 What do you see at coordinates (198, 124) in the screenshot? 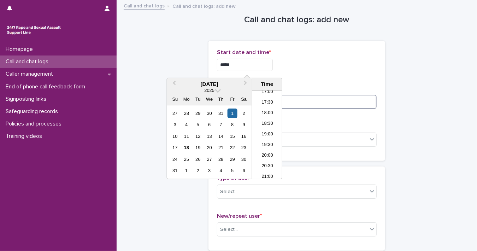
I see `div: Choose Tuesday, August 5th, 2025` at bounding box center [198, 124].